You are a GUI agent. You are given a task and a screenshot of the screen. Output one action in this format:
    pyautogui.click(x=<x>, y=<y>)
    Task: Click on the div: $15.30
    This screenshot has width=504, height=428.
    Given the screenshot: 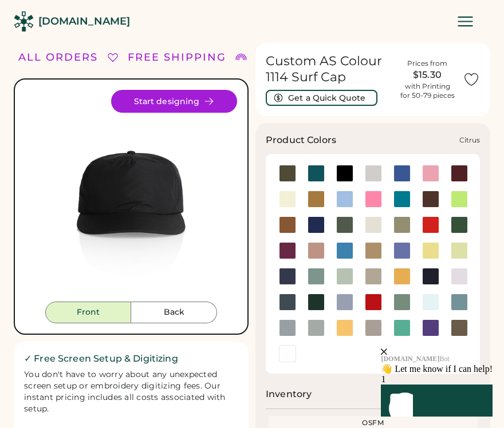 What is the action you would take?
    pyautogui.click(x=427, y=75)
    